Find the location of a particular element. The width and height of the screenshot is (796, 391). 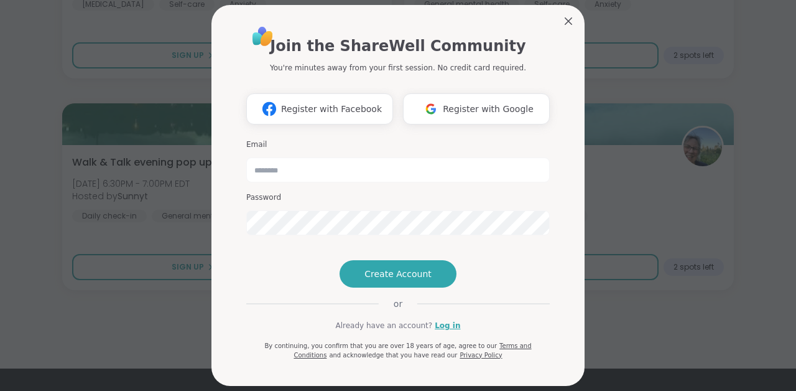

a: Log in is located at coordinates (447, 325).